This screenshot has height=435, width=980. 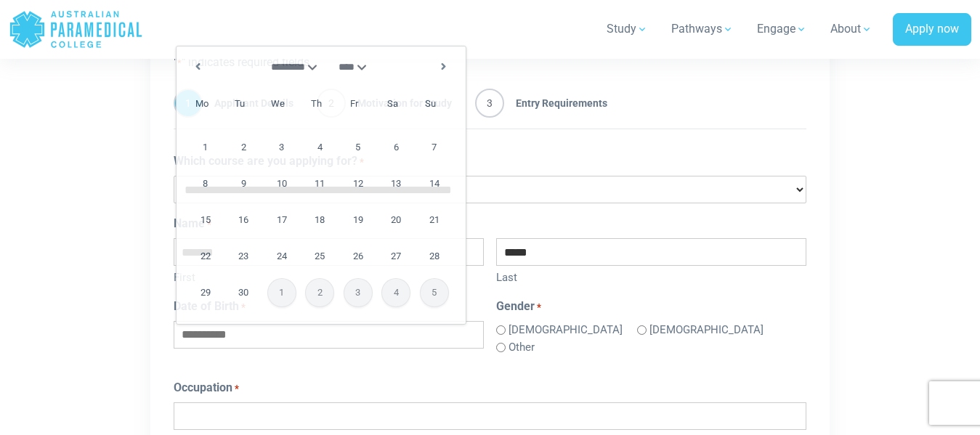 What do you see at coordinates (395, 220) in the screenshot?
I see `a: 20` at bounding box center [395, 220].